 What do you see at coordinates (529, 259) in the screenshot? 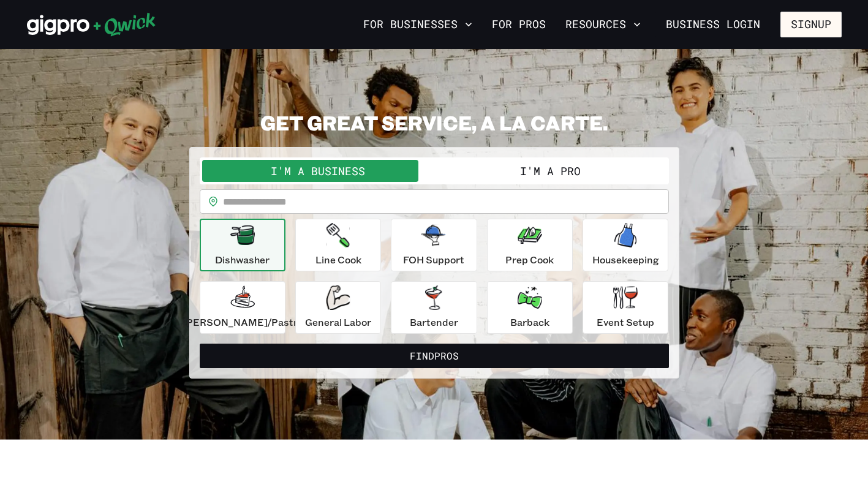
I see `p: Prep Cook` at bounding box center [529, 259].